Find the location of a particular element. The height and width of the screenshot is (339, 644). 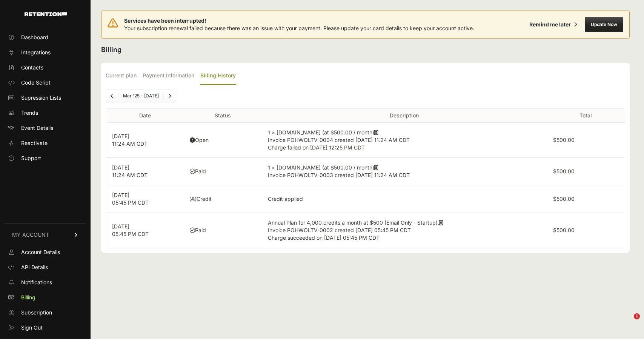

span: Event Details is located at coordinates (37, 128).